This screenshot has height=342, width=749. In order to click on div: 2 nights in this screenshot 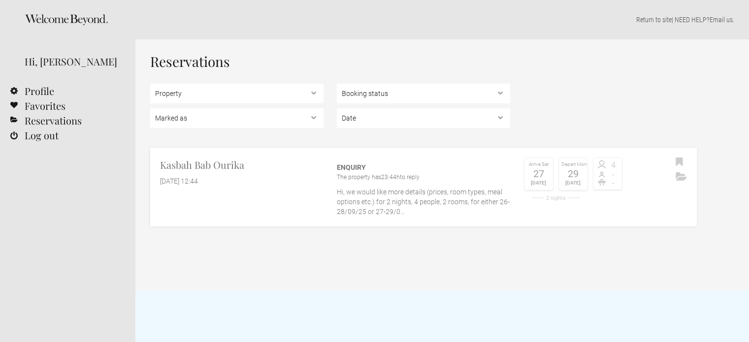, I will do `click(556, 198)`.